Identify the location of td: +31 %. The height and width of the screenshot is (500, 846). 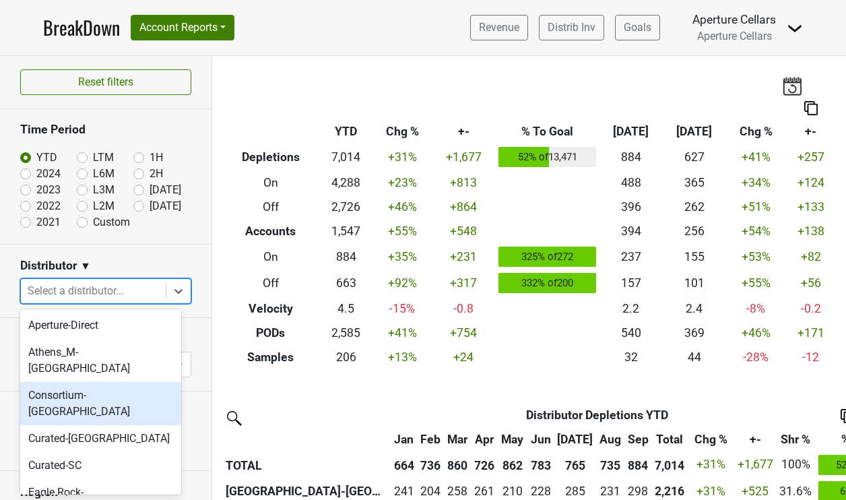
(402, 158).